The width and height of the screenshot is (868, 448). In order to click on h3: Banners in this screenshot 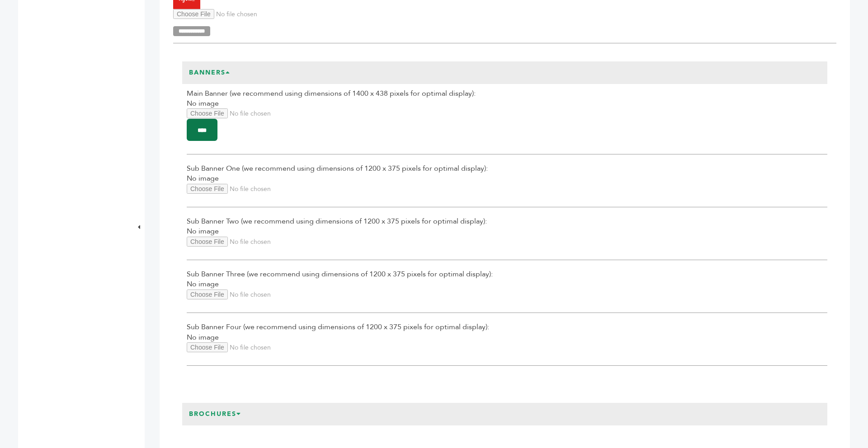, I will do `click(209, 73)`.